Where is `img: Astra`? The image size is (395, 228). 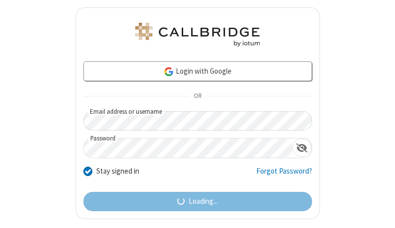 img: Astra is located at coordinates (198, 35).